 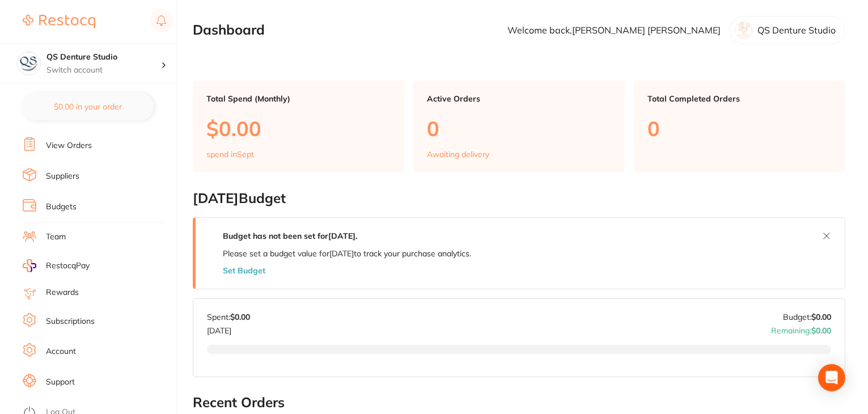 I want to click on div: Open Intercom Messenger, so click(x=832, y=378).